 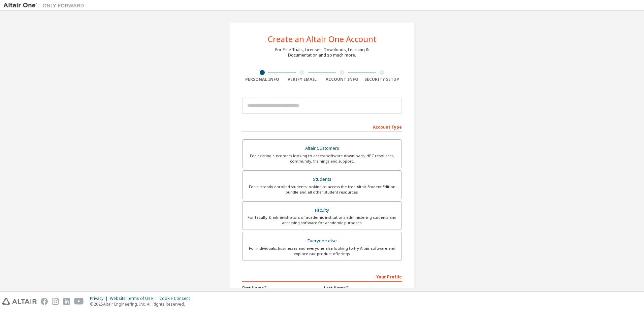 What do you see at coordinates (322, 148) in the screenshot?
I see `div: Altair Customers` at bounding box center [322, 148].